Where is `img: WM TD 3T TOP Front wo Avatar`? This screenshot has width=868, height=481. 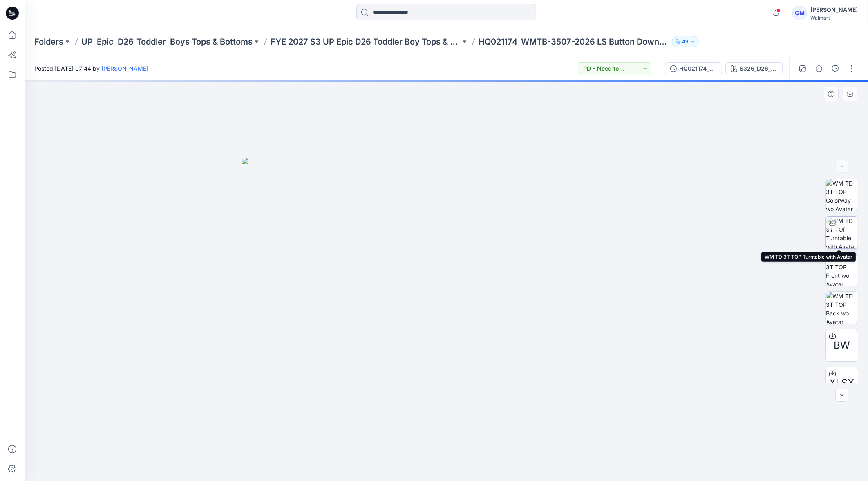
img: WM TD 3T TOP Front wo Avatar is located at coordinates (842, 270).